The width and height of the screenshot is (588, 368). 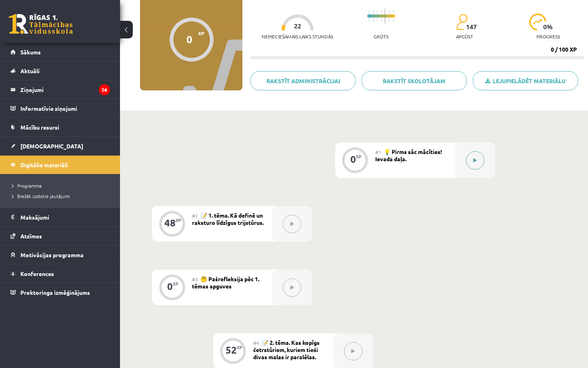 I want to click on span: #4, so click(x=256, y=343).